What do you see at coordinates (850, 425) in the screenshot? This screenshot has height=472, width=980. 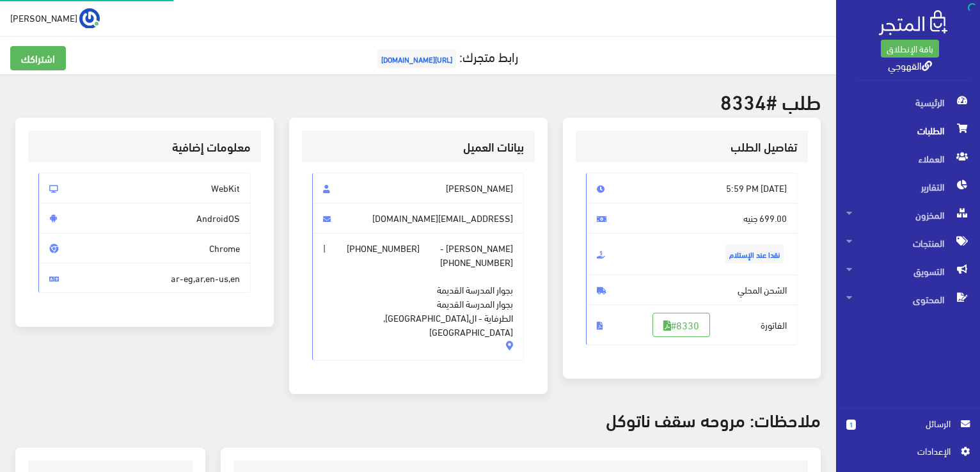 I see `span: 1` at bounding box center [850, 425].